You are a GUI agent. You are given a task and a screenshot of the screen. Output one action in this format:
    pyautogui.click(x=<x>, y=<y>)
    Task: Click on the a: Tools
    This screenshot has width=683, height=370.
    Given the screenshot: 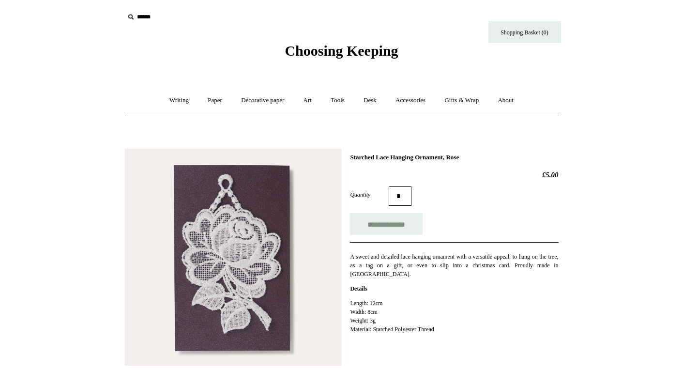 What is the action you would take?
    pyautogui.click(x=338, y=100)
    